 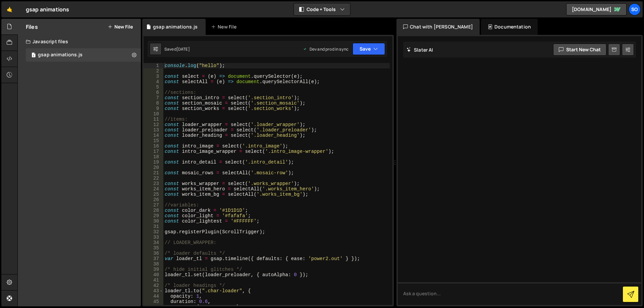 What do you see at coordinates (153, 82) in the screenshot?
I see `div: 4` at bounding box center [153, 82].